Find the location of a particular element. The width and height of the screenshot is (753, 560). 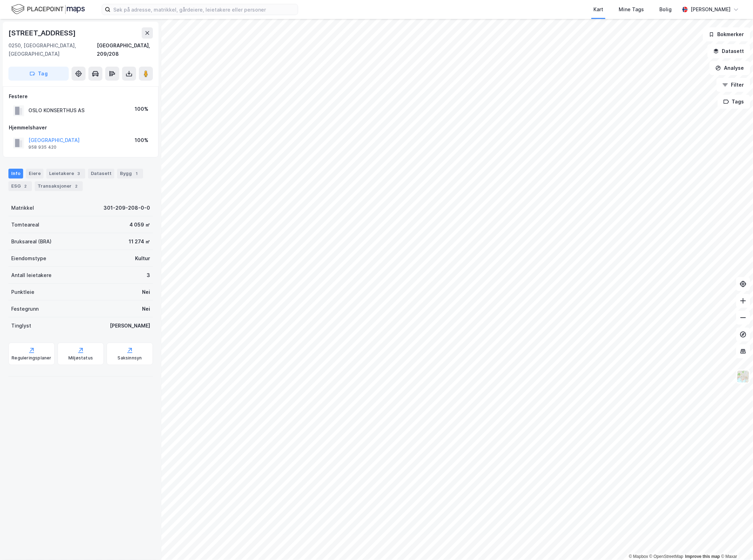

img: logo.f888ab2527a4732fd821a326f86c7f29.svg is located at coordinates (48, 9).